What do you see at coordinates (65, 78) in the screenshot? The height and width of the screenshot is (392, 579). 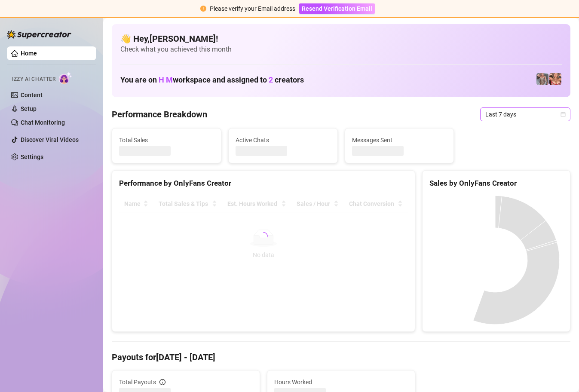 I see `img: AI Chatter` at bounding box center [65, 78].